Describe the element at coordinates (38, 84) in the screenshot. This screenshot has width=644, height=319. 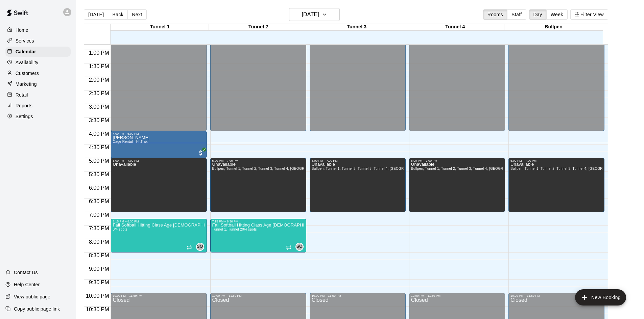
I see `div: Marketing` at that location.